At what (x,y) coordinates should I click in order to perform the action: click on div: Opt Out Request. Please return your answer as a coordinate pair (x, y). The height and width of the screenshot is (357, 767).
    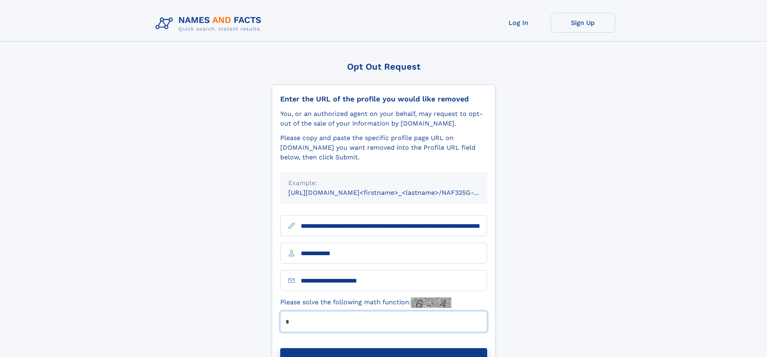
    Looking at the image, I should click on (384, 66).